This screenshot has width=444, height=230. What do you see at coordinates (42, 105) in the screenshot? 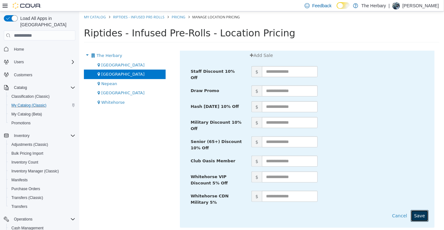
I see `button: My Catalog (Classic)` at bounding box center [42, 105].